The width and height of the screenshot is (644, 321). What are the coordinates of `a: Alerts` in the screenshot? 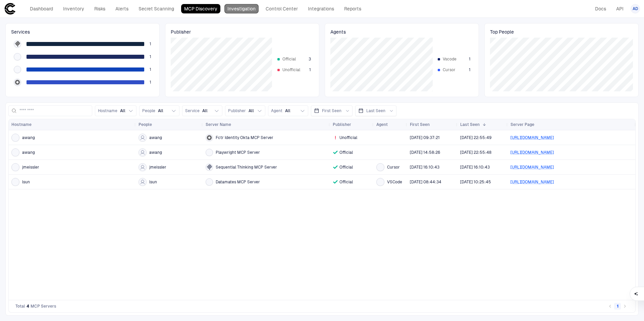 It's located at (122, 9).